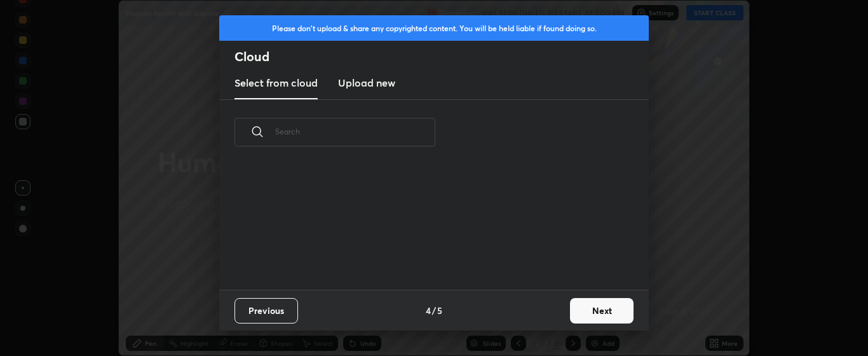 This screenshot has width=868, height=356. What do you see at coordinates (602, 311) in the screenshot?
I see `button: Next` at bounding box center [602, 311].